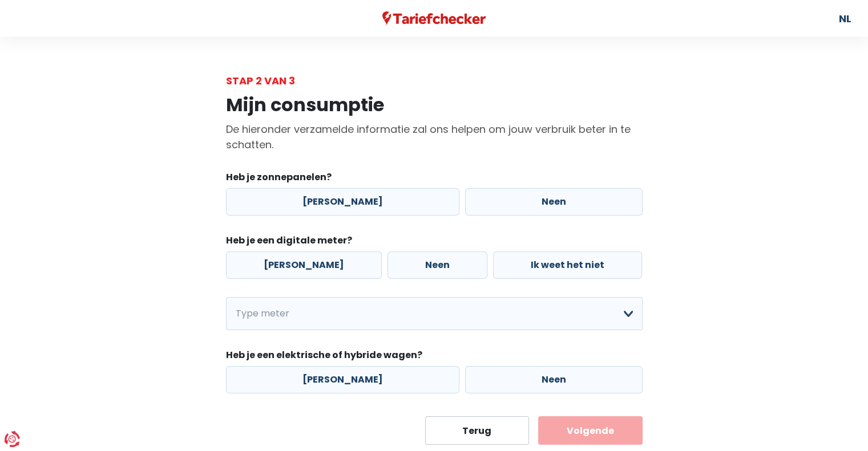 The width and height of the screenshot is (868, 451). I want to click on div: Stap 2 van 3, so click(434, 80).